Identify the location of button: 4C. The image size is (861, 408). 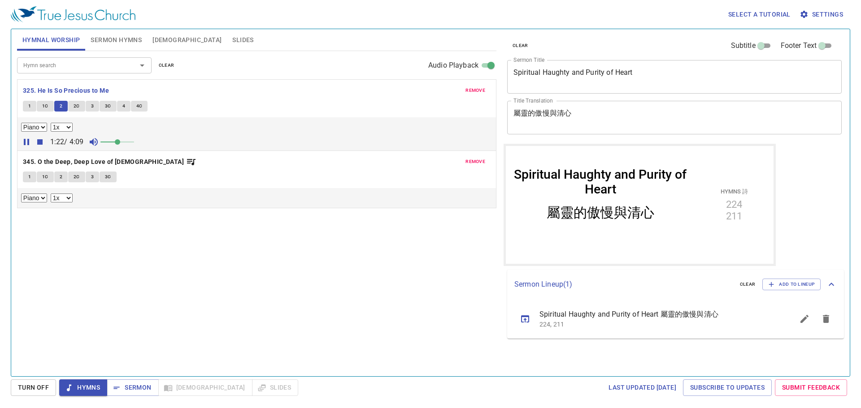
(139, 106).